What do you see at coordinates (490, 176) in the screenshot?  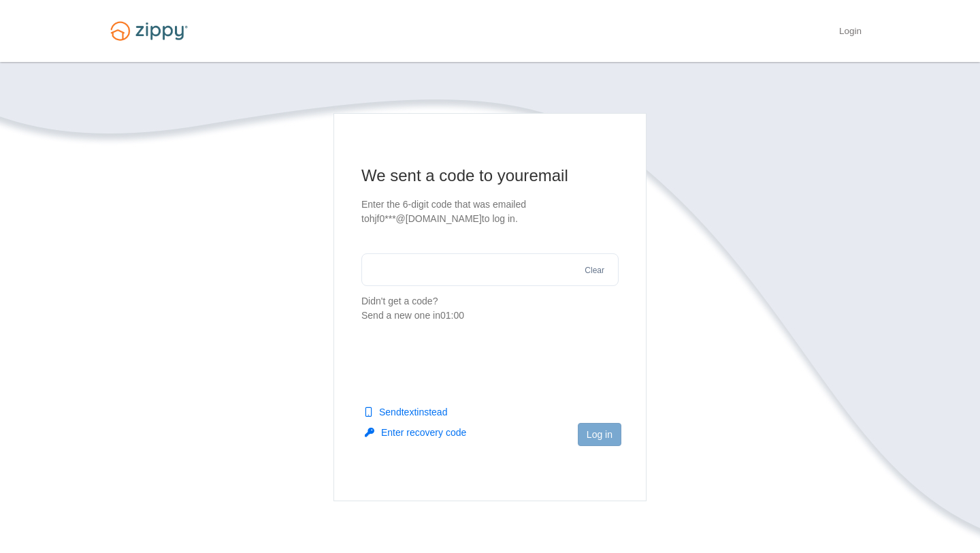 I see `h1: We sent a code to your email` at bounding box center [490, 176].